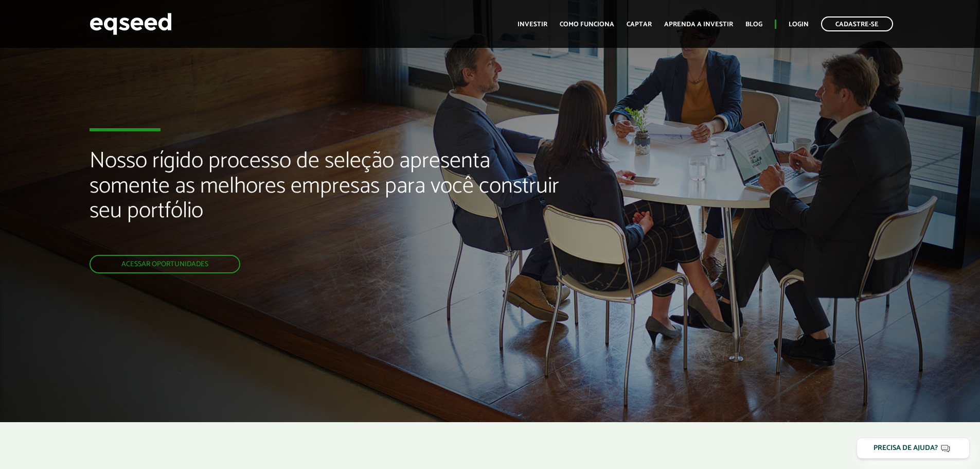  I want to click on a: Investir, so click(532, 24).